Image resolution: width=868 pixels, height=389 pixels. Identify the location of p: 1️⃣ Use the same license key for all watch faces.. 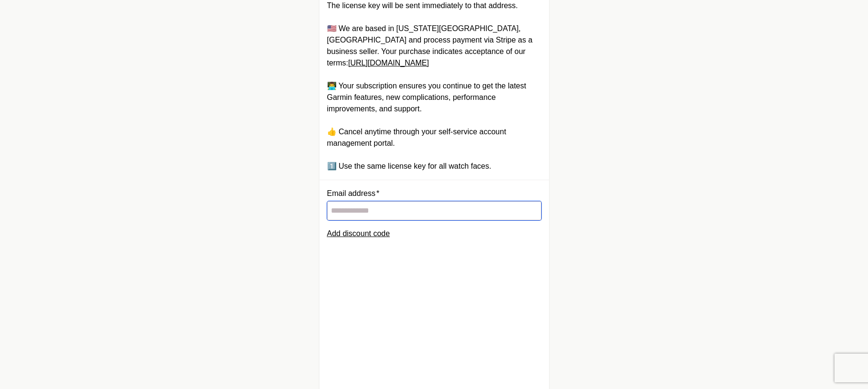
(434, 166).